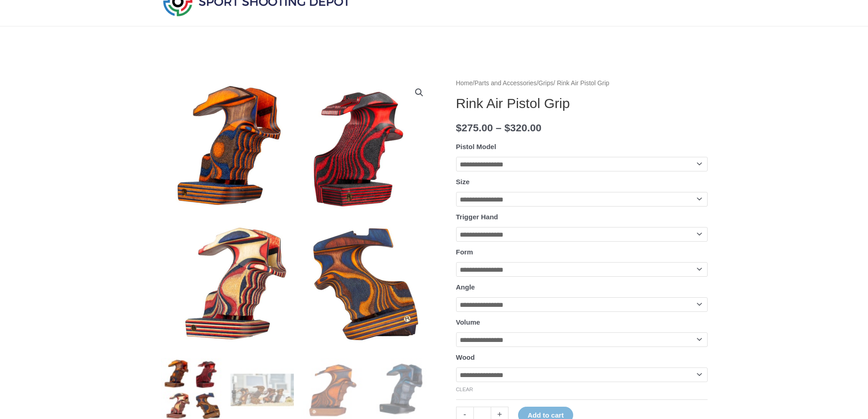 Image resolution: width=868 pixels, height=419 pixels. Describe the element at coordinates (477, 216) in the screenshot. I see `label: Trigger Hand` at that location.